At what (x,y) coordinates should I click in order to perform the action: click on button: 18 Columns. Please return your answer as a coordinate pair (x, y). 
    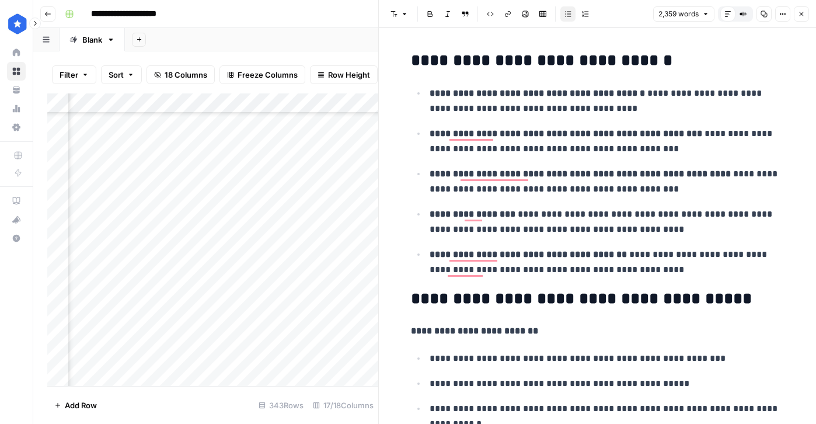
    Looking at the image, I should click on (180, 75).